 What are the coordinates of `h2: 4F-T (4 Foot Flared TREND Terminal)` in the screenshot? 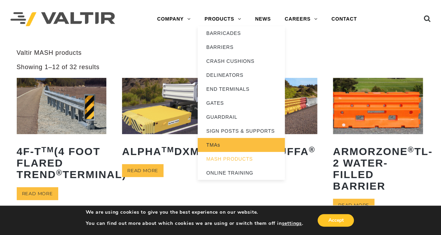 It's located at (62, 163).